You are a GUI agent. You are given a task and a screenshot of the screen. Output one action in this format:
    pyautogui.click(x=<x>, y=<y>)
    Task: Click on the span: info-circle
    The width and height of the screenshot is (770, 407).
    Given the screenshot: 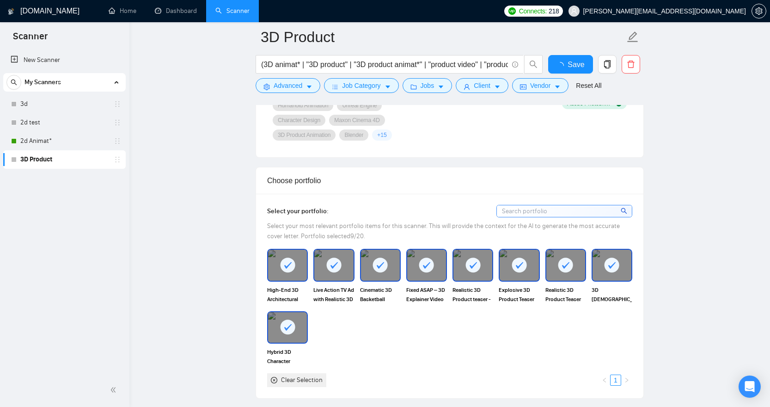 What is the action you would take?
    pyautogui.click(x=515, y=64)
    